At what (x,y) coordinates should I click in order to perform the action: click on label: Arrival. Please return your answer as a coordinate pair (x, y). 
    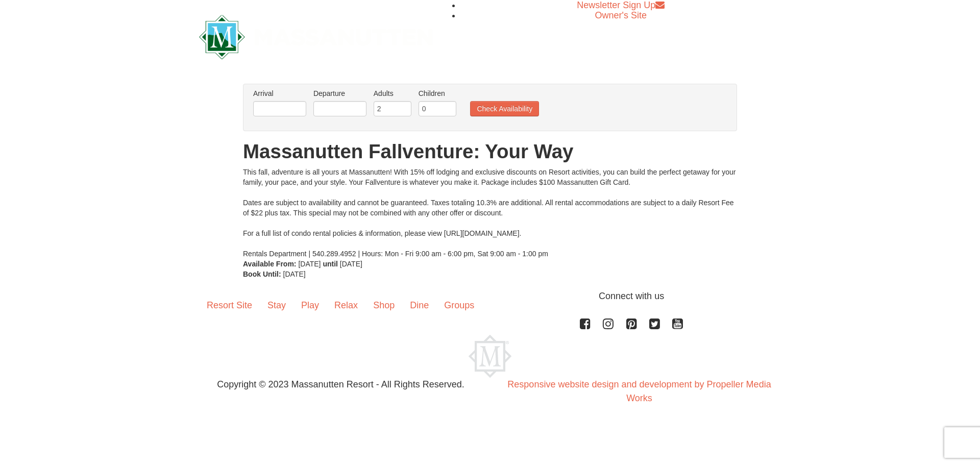
    Looking at the image, I should click on (279, 94).